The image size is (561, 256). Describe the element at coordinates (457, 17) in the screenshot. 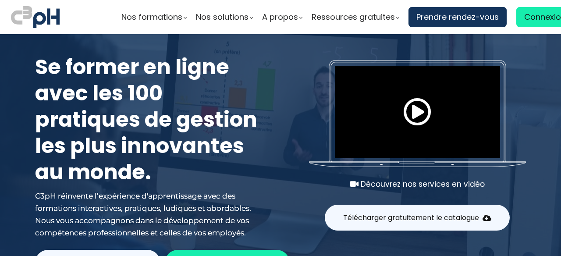

I see `a: Prendre rendez-vous` at that location.